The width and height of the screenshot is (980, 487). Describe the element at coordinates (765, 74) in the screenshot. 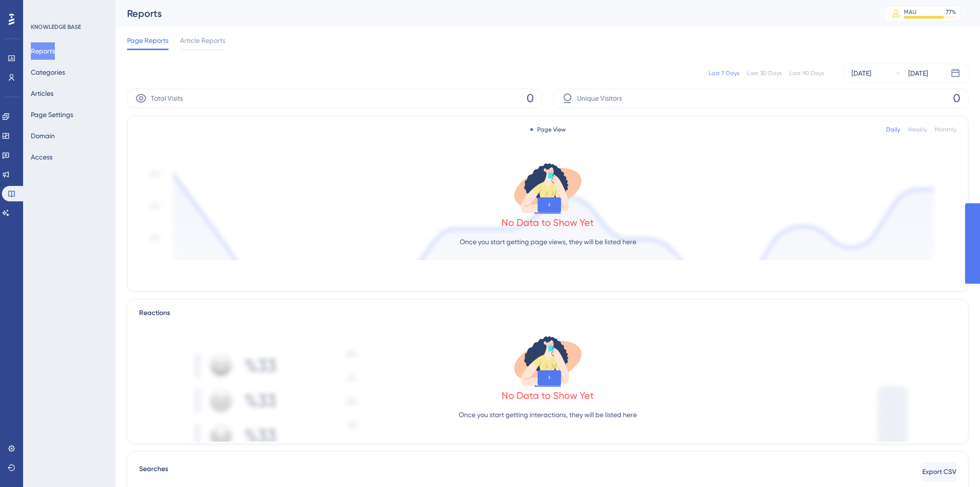

I see `div: Last 30 Days` at that location.